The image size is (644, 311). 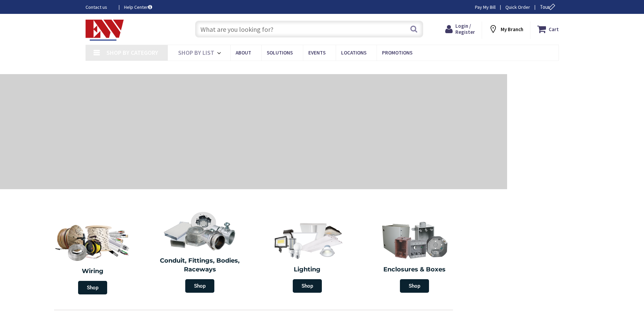 I want to click on span: About, so click(x=243, y=53).